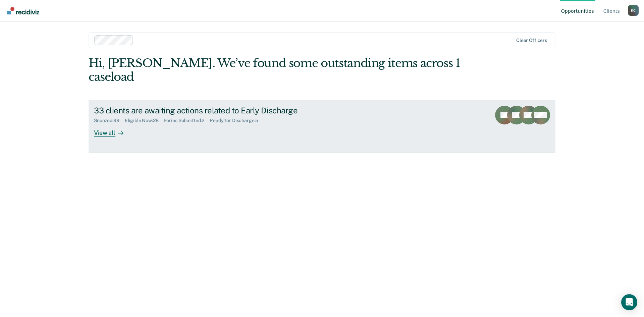  Describe the element at coordinates (144, 120) in the screenshot. I see `div: Eligible Now : 28` at that location.